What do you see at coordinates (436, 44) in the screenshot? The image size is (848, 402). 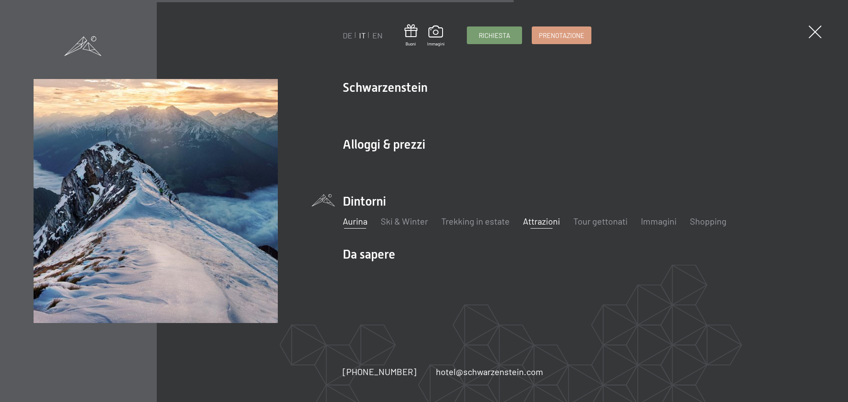 I see `span: Immagini` at bounding box center [436, 44].